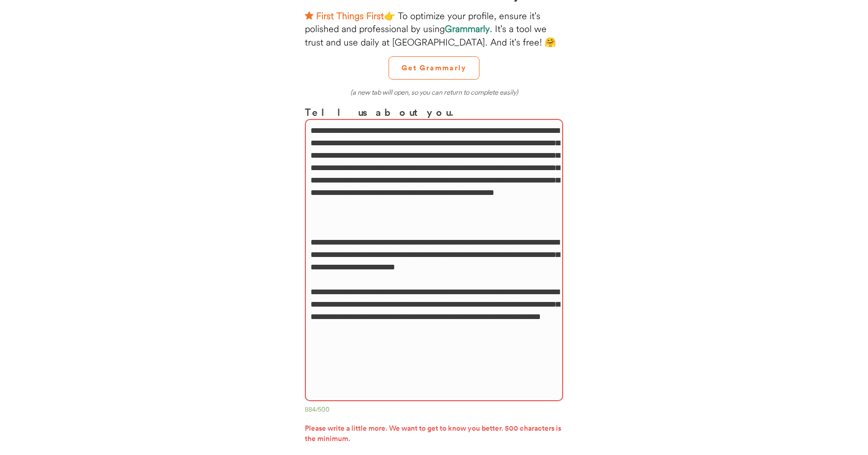 The height and width of the screenshot is (455, 868). Describe the element at coordinates (434, 29) in the screenshot. I see `div: 👉 To optimize your profile, ensure it's polished and professional by using . It's a tool we trust...` at that location.